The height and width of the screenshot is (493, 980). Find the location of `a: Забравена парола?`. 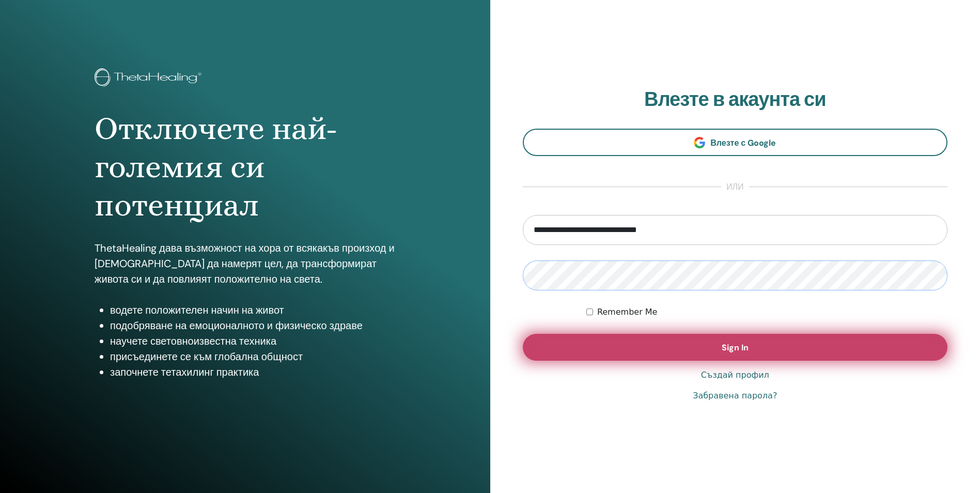

a: Забравена парола? is located at coordinates (735, 396).